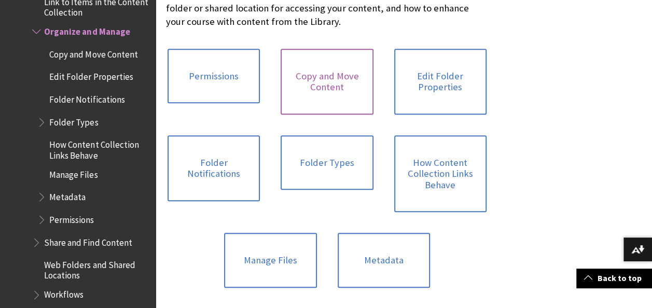 This screenshot has width=652, height=308. Describe the element at coordinates (93, 52) in the screenshot. I see `span: Copy and Move Content` at that location.